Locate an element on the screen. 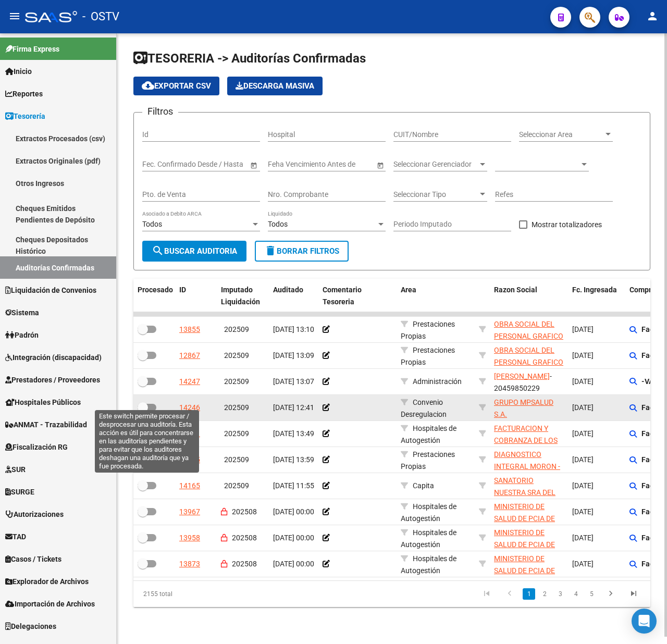 The height and width of the screenshot is (644, 667). datatable-header-cell: Razon Social is located at coordinates (529, 296).